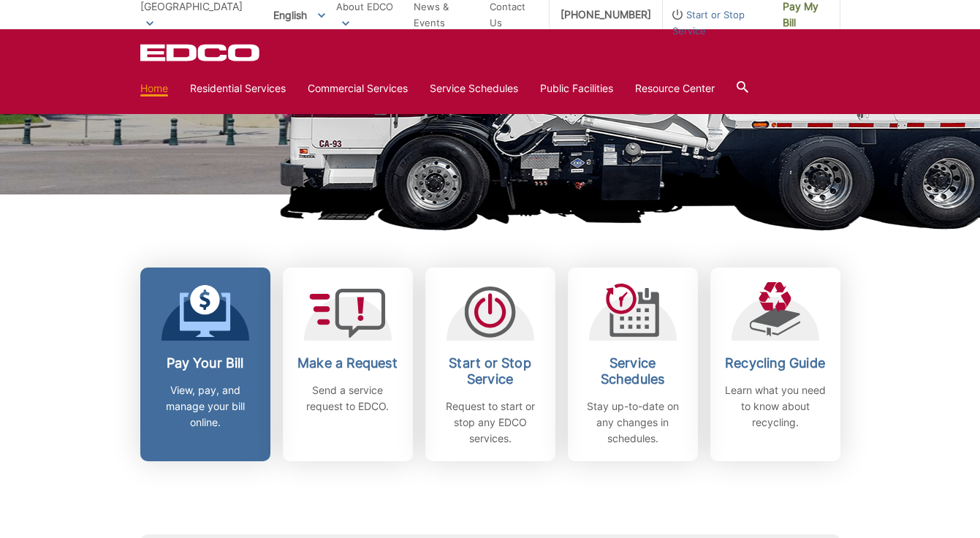 The image size is (980, 538). What do you see at coordinates (776, 364) in the screenshot?
I see `a: Recycling Guide Learn what you need to know about recycling.` at bounding box center [776, 364].